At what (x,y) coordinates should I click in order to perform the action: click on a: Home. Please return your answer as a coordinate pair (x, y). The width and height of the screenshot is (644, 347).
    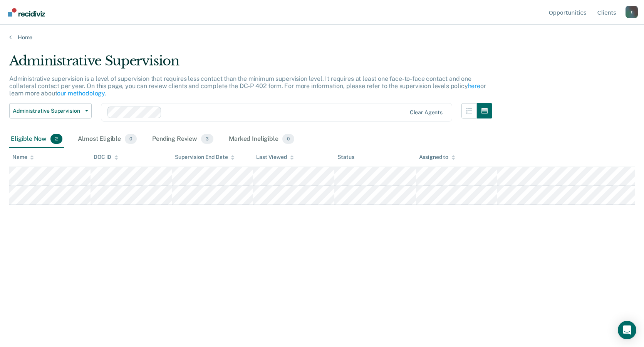
    Looking at the image, I should click on (322, 37).